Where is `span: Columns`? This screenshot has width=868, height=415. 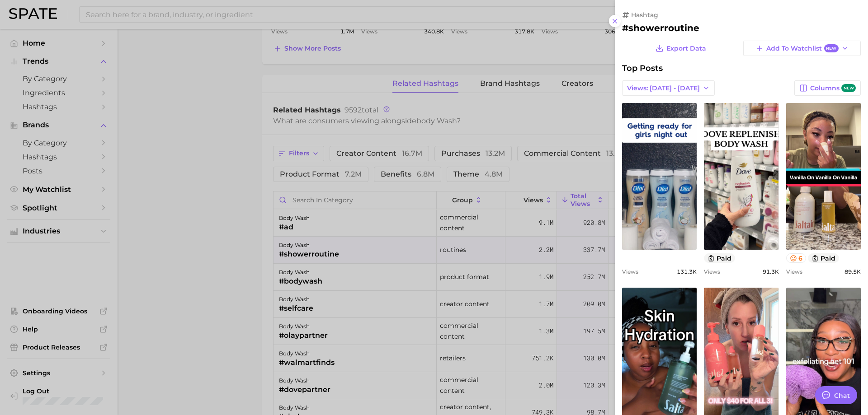 span: Columns is located at coordinates (833, 88).